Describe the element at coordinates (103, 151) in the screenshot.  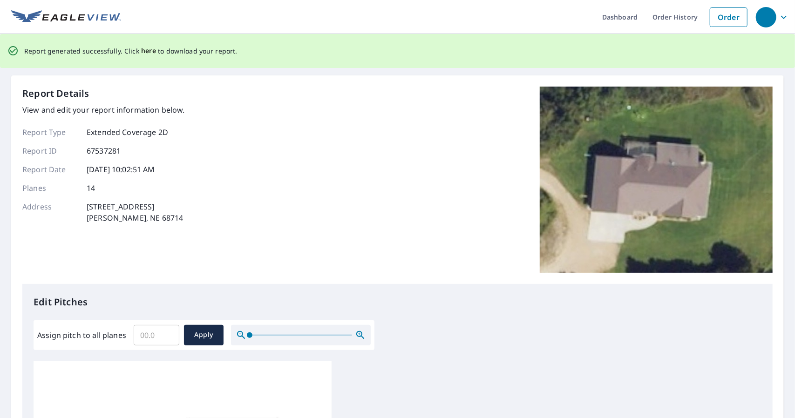
I see `p: 67537281` at that location.